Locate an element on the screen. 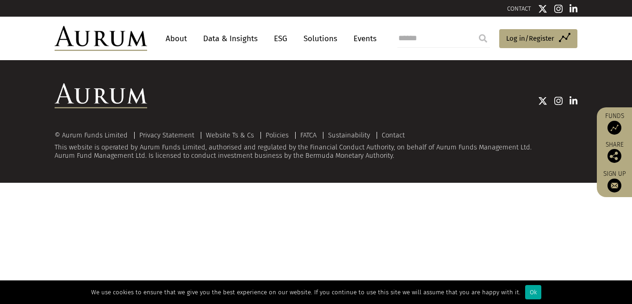  div: Share is located at coordinates (615, 152).